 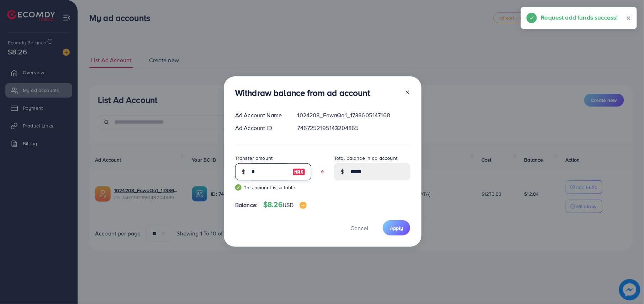 What do you see at coordinates (580, 17) in the screenshot?
I see `h5: Request add funds success!` at bounding box center [580, 17].